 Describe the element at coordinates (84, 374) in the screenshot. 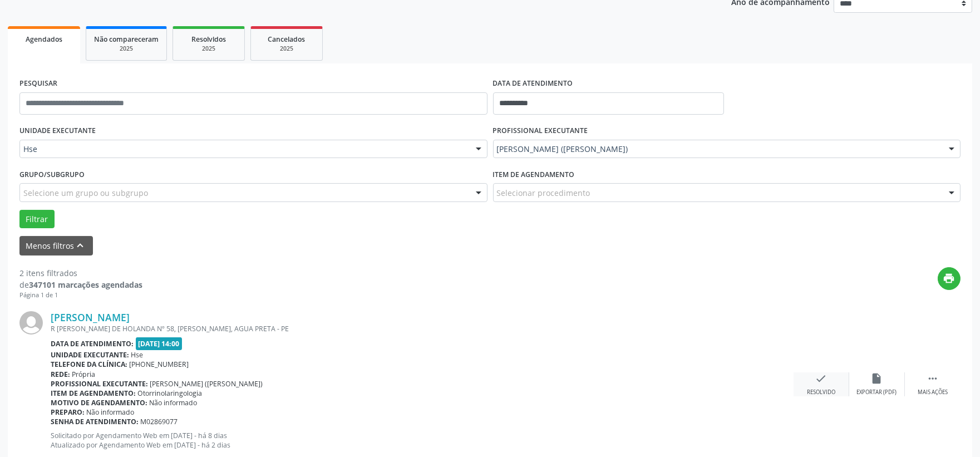

I see `span: Própria` at that location.